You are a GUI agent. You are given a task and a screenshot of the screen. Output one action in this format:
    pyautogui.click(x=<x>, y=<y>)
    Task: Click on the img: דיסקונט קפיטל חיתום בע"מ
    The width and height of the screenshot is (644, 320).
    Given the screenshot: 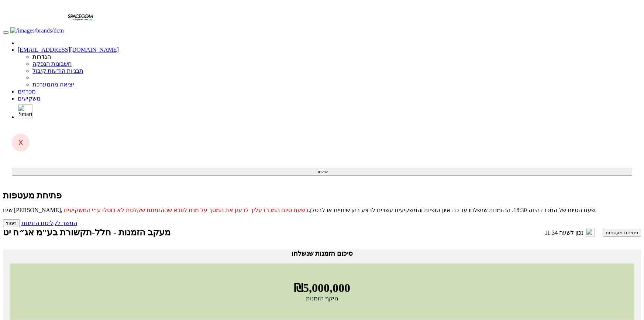 What is the action you would take?
    pyautogui.click(x=37, y=31)
    